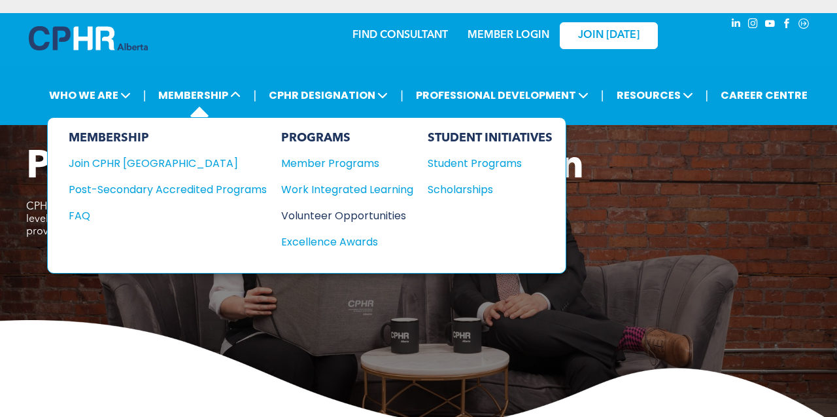  Describe the element at coordinates (787, 25) in the screenshot. I see `a: facebook` at that location.